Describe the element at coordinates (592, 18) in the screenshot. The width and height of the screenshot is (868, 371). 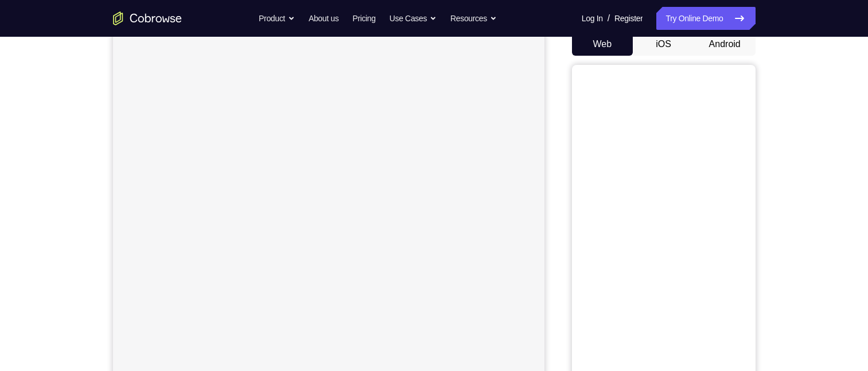
I see `a: Log In` at that location.